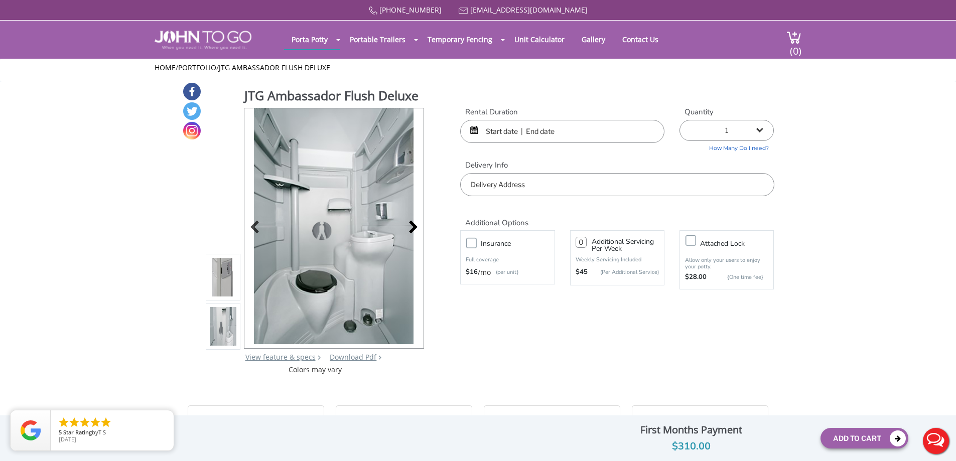 The height and width of the screenshot is (461, 956). What do you see at coordinates (335, 97) in the screenshot?
I see `h1: JTG Ambassador Flush Deluxe` at bounding box center [335, 97].